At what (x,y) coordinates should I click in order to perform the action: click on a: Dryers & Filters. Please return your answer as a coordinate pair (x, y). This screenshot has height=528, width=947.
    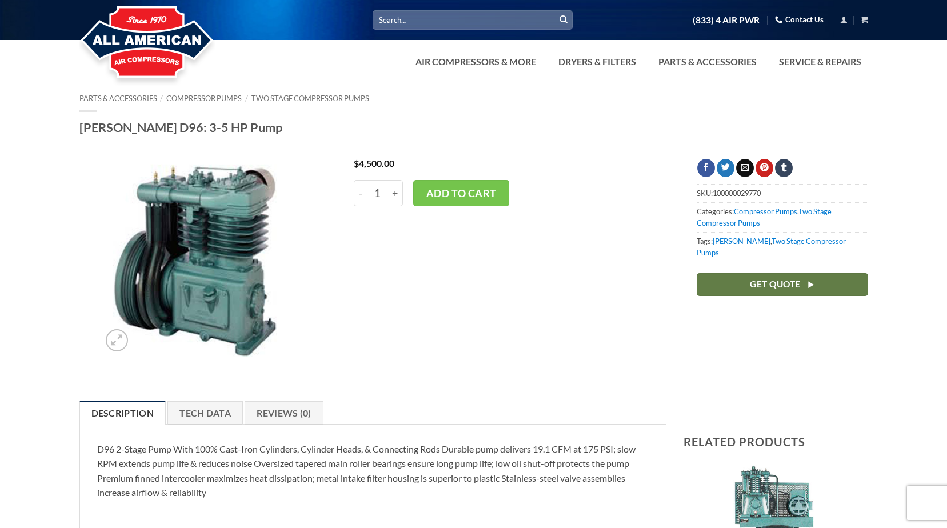
    Looking at the image, I should click on (597, 62).